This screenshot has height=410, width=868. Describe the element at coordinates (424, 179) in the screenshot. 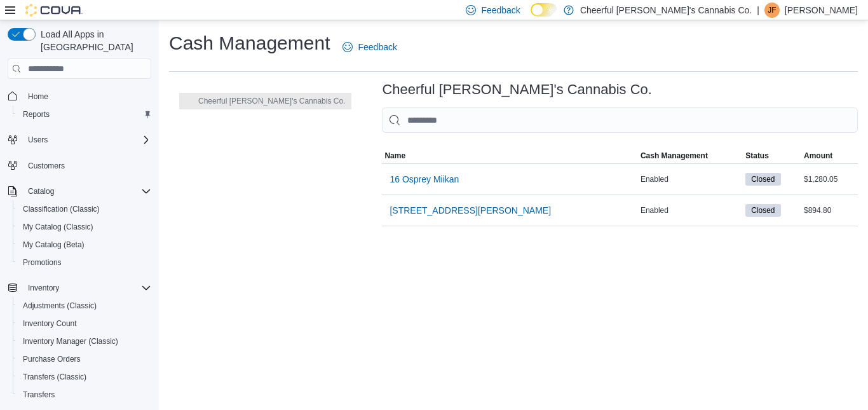

I see `span: 16 Osprey Miikan` at that location.